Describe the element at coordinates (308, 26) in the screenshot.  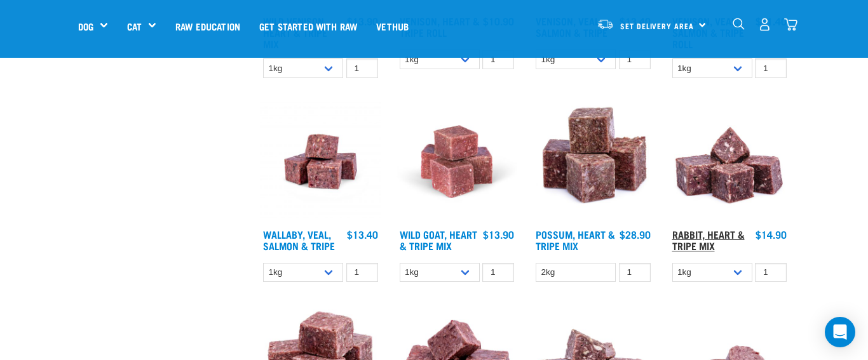
I see `a: Get started with Raw` at that location.